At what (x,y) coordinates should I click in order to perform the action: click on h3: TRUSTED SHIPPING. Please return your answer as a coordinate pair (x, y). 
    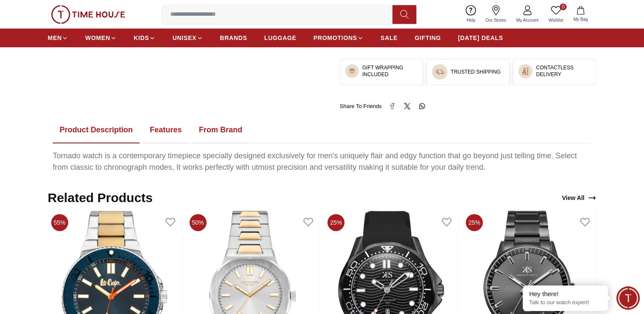
    Looking at the image, I should click on (476, 72).